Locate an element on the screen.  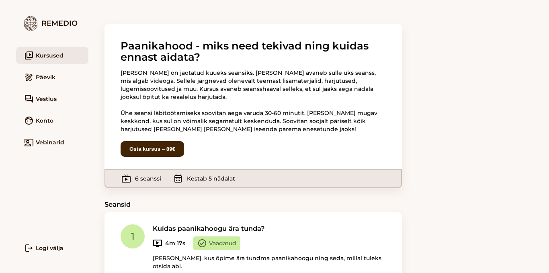
i: draw is located at coordinates (29, 77).